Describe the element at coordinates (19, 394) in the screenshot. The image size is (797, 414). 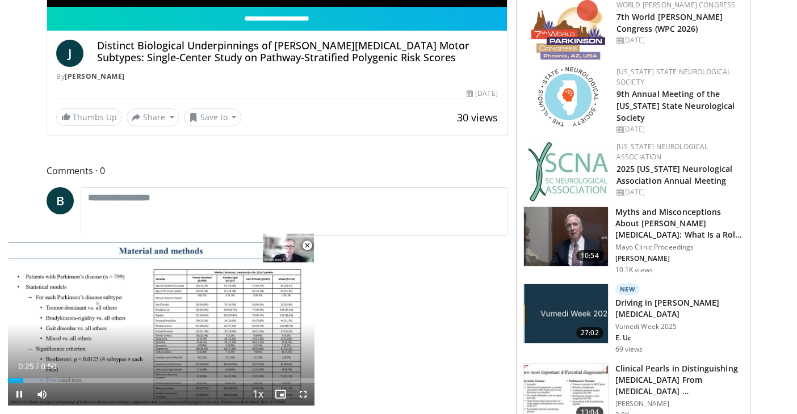
I see `button: Pause` at that location.